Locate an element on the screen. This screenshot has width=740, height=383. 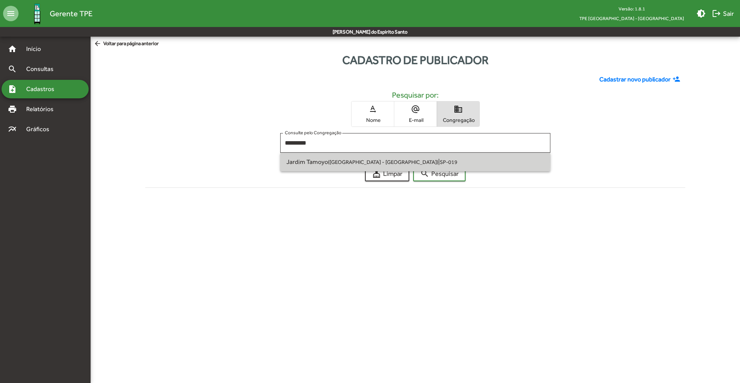
span: Nome is located at coordinates (373, 120).